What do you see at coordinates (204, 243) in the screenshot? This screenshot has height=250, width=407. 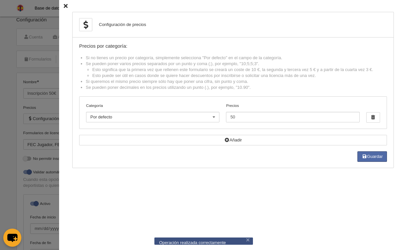 I see `div: Operación realizada correctamente` at bounding box center [204, 243].